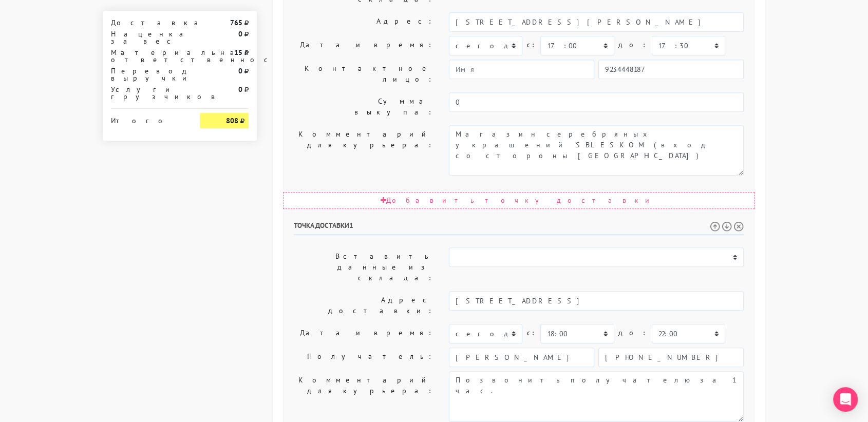 This screenshot has width=868, height=422. Describe the element at coordinates (236, 23) in the screenshot. I see `strong: 765` at that location.